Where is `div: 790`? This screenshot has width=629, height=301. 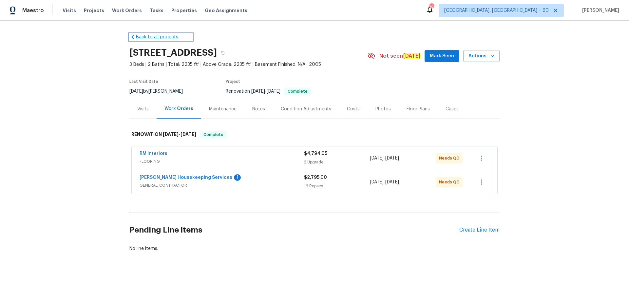 div: 790 is located at coordinates (432, 7).